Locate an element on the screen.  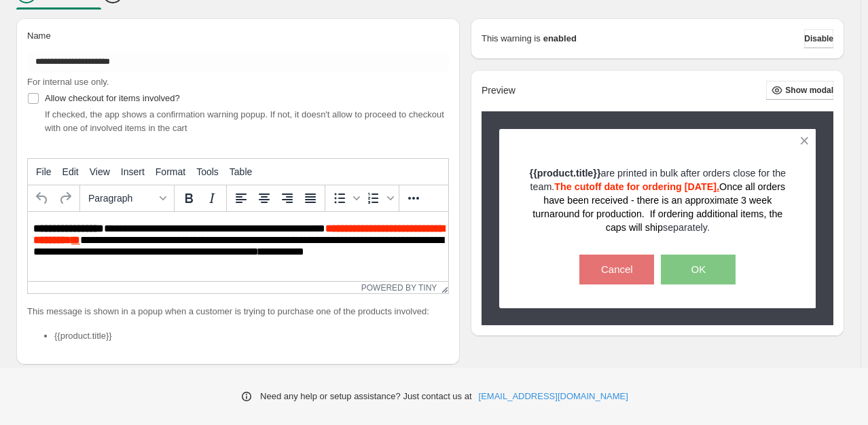
p: This warning is is located at coordinates (510, 38).